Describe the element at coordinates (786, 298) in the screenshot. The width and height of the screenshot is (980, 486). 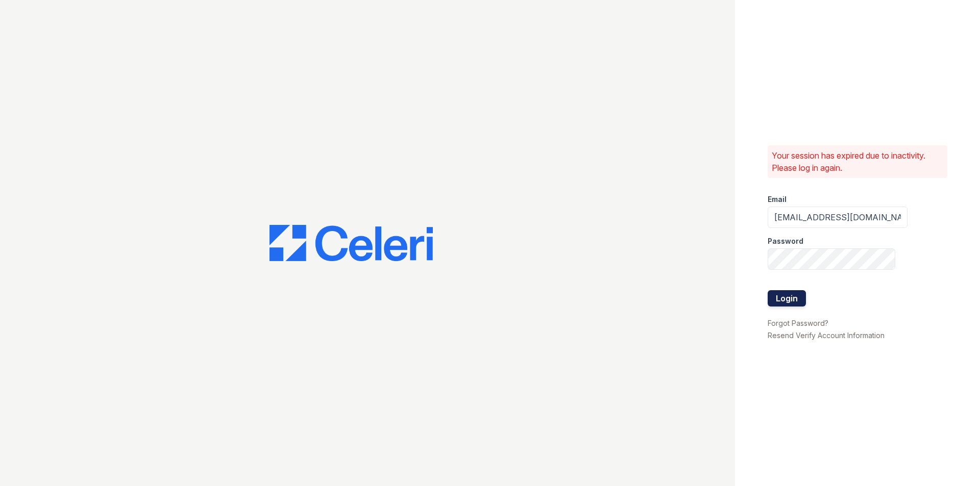
I see `button: Login` at that location.